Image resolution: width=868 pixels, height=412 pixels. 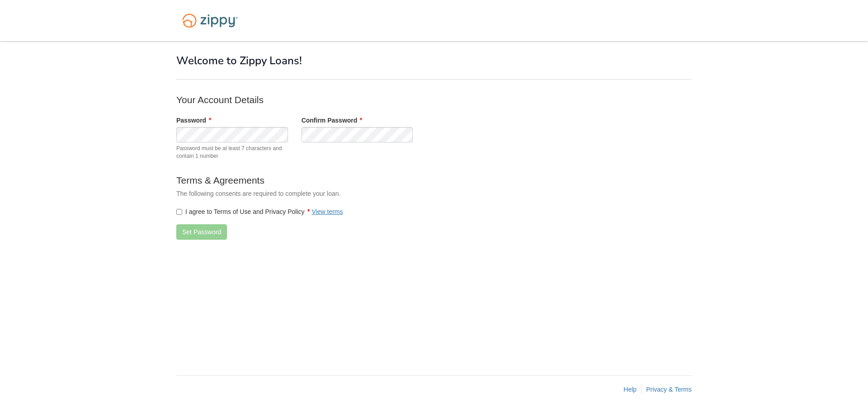 What do you see at coordinates (332, 120) in the screenshot?
I see `label: Confirm Password` at bounding box center [332, 120].